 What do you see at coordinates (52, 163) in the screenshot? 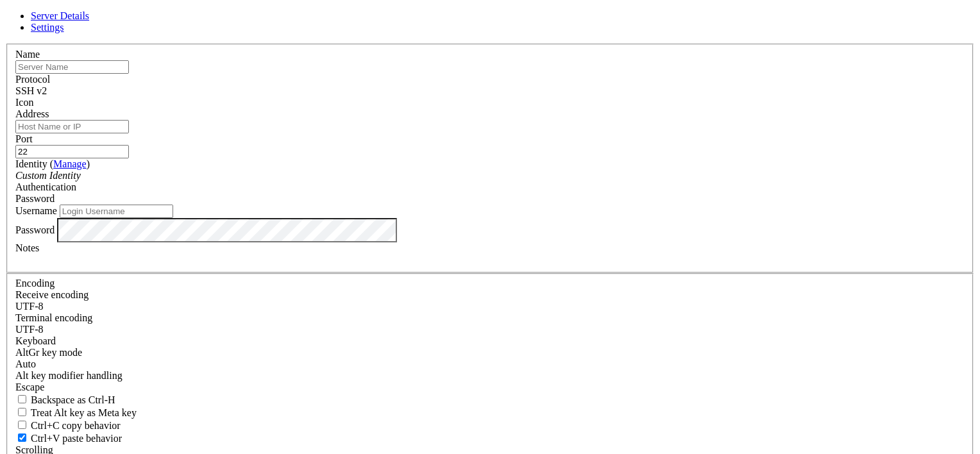
I see `label: Identity` at bounding box center [52, 163].